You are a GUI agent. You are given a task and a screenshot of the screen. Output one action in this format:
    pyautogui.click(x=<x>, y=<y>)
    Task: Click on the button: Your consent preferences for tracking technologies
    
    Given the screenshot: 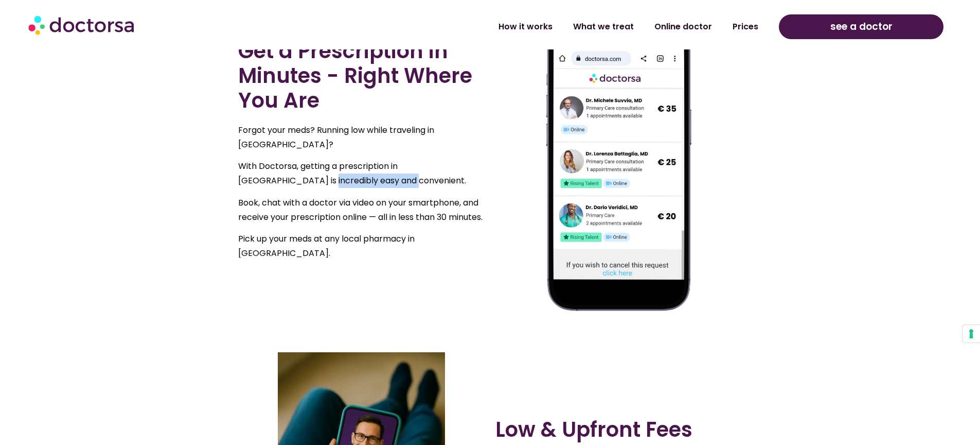 What is the action you would take?
    pyautogui.click(x=972, y=334)
    